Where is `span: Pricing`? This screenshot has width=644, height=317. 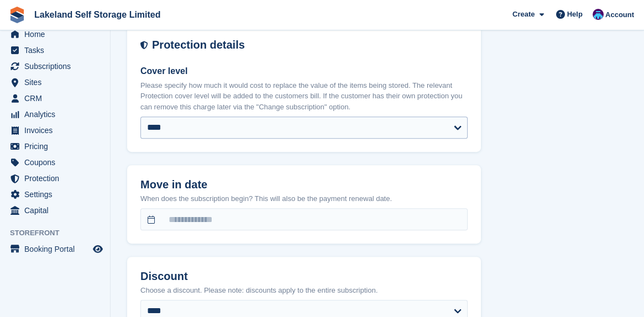
span: Pricing is located at coordinates (57, 147).